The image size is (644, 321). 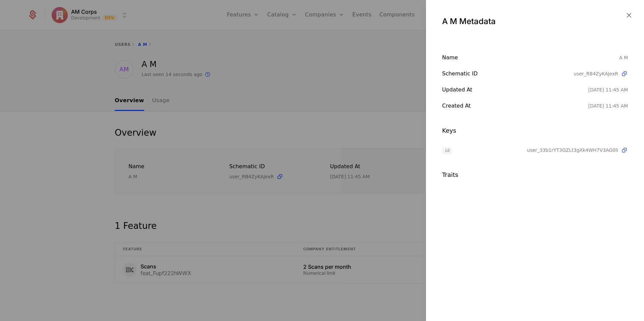 I want to click on div: Updated at, so click(x=515, y=90).